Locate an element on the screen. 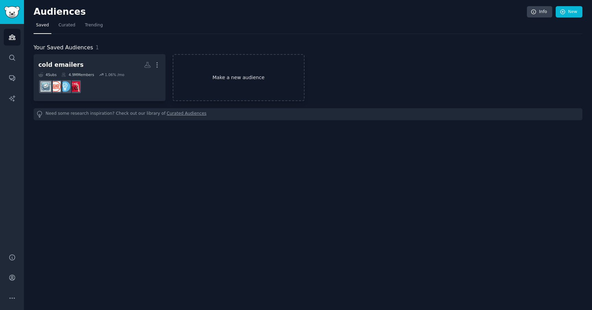 The image size is (592, 310). a: Curated Audiences is located at coordinates (187, 114).